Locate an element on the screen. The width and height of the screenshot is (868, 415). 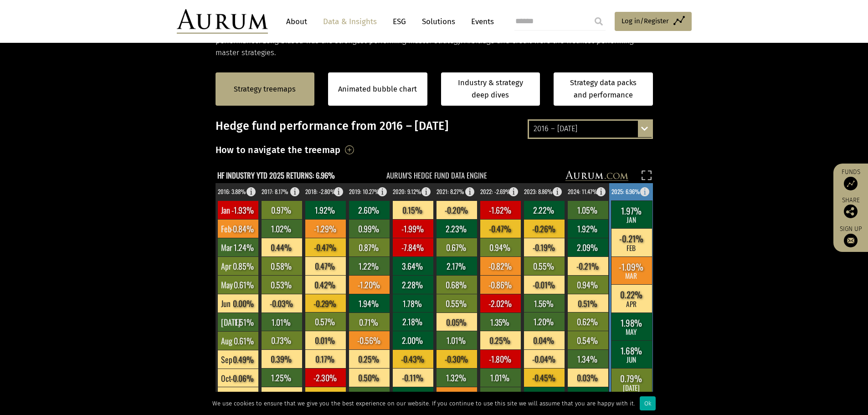
img: Aurum is located at coordinates (223, 21).